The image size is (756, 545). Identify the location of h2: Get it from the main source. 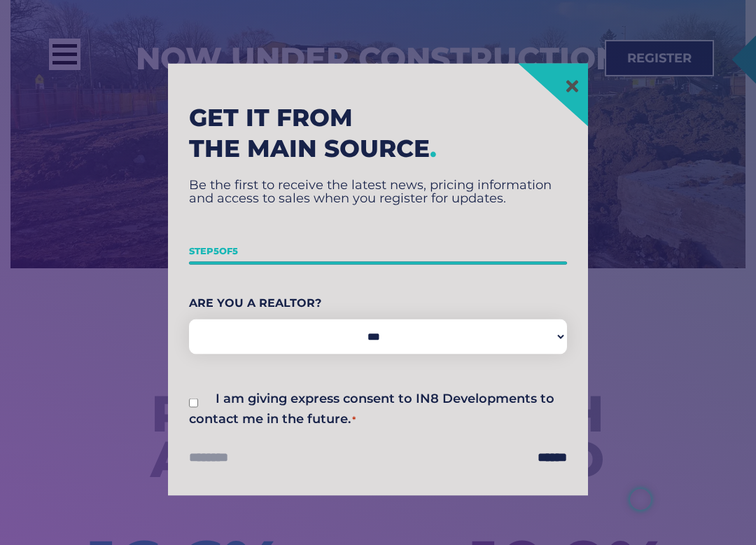
(378, 133).